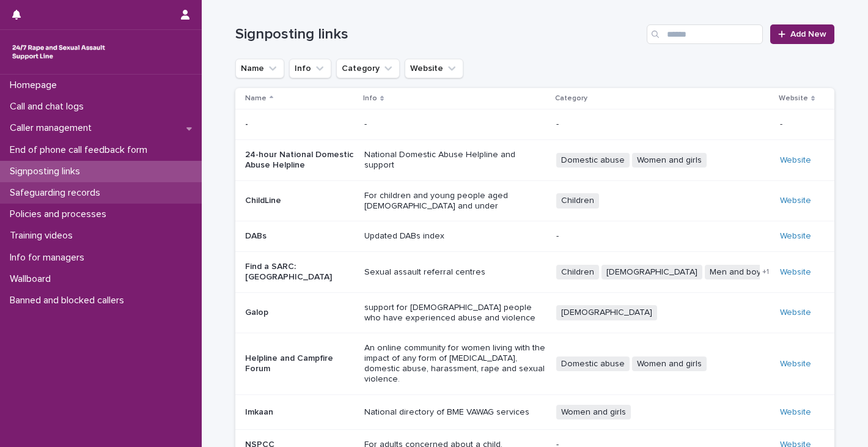 This screenshot has height=447, width=868. What do you see at coordinates (535, 364) in the screenshot?
I see `tr: Helpline and Campfire ForumAn online community for women living with the impact of any form of [M...` at bounding box center [535, 364].